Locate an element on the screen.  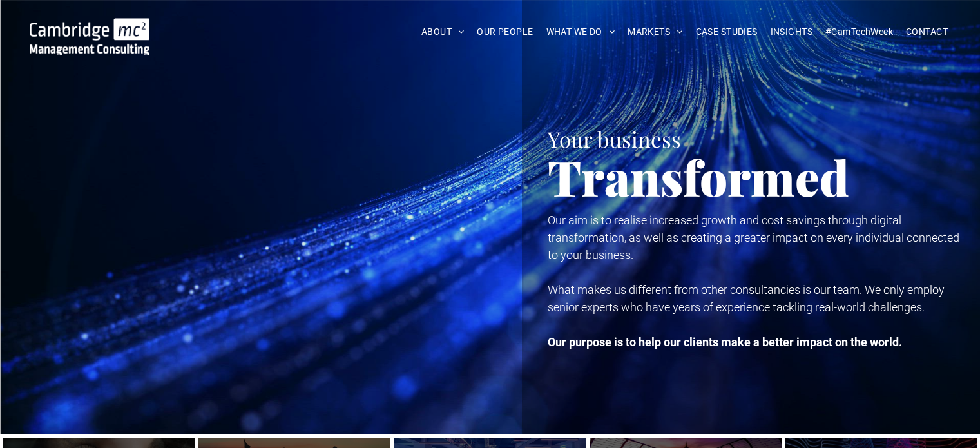
a: Your Business Transformed | Cambridge Management Consulting is located at coordinates (89, 26).